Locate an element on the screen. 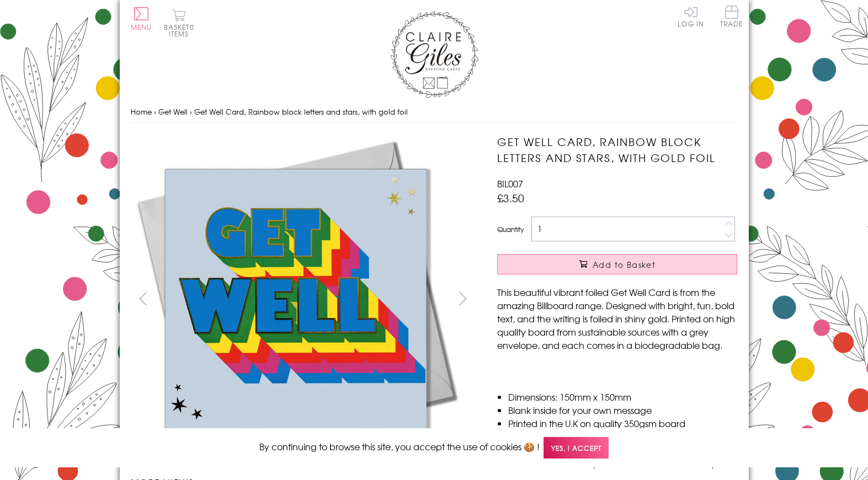 The height and width of the screenshot is (480, 868). li: Dimensions: 150mm x 150mm is located at coordinates (622, 397).